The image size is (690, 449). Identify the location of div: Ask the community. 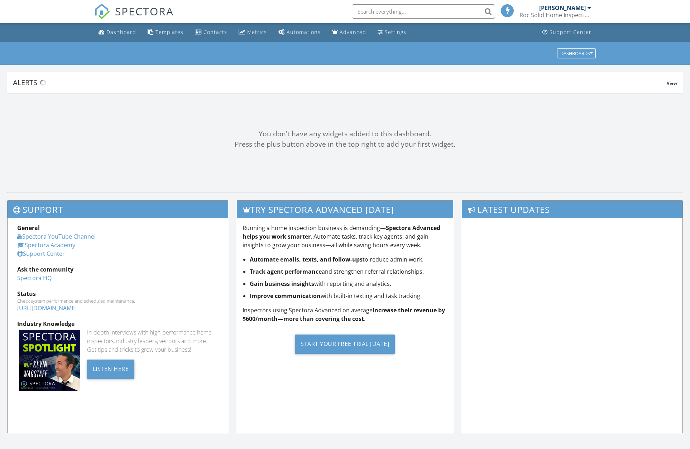
(117, 270).